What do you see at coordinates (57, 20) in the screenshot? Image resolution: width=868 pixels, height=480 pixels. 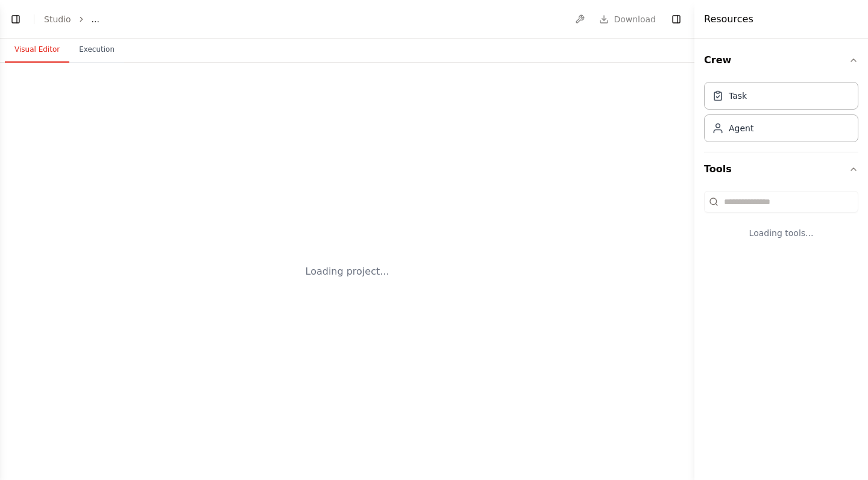 I see `a: Studio` at bounding box center [57, 20].